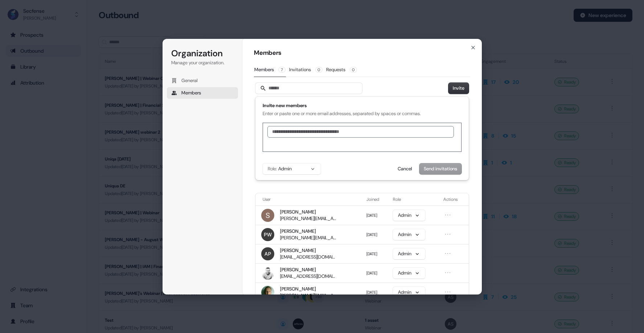 The width and height of the screenshot is (644, 333). I want to click on h1: Organization, so click(203, 53).